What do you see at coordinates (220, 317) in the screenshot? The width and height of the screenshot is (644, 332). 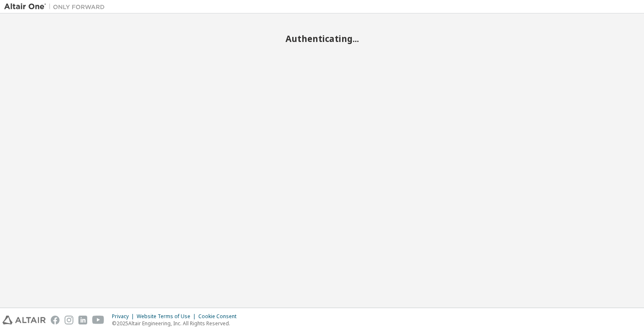 I see `div: Cookie Consent` at bounding box center [220, 317].